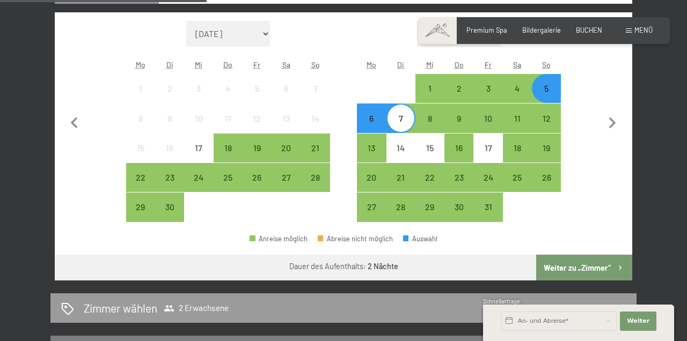 The image size is (687, 341). I want to click on div: 8, so click(141, 128).